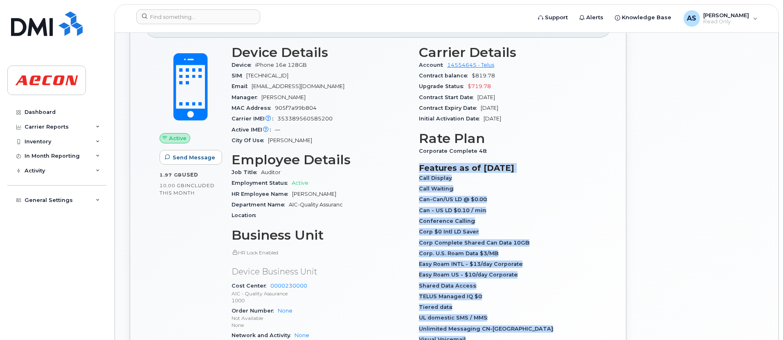 Image resolution: width=783 pixels, height=340 pixels. Describe the element at coordinates (271, 172) in the screenshot. I see `span: Auditor` at that location.